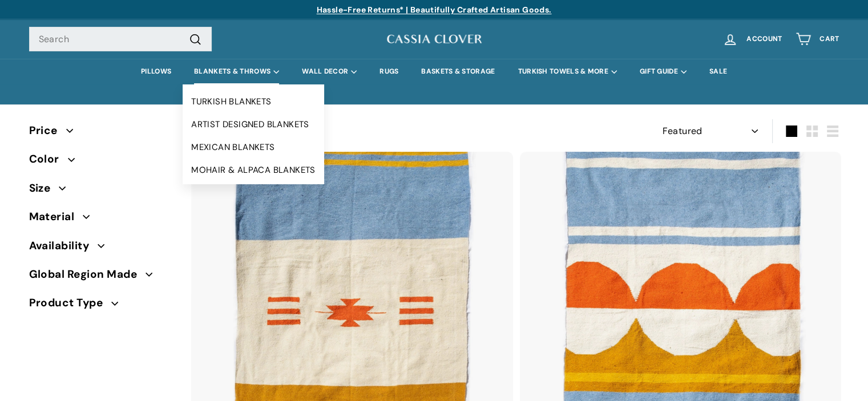 Image resolution: width=868 pixels, height=401 pixels. What do you see at coordinates (254, 147) in the screenshot?
I see `a: MEXICAN BLANKETS` at bounding box center [254, 147].